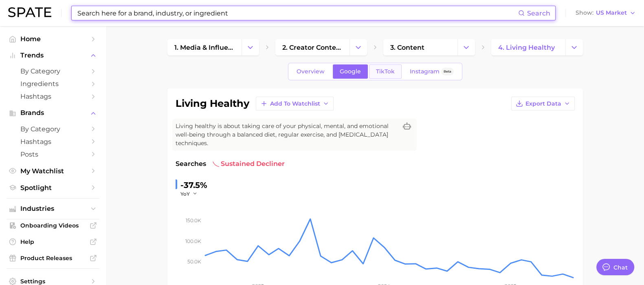 The height and width of the screenshot is (285, 644). What do you see at coordinates (53, 258) in the screenshot?
I see `span: Product Releases` at bounding box center [53, 258].